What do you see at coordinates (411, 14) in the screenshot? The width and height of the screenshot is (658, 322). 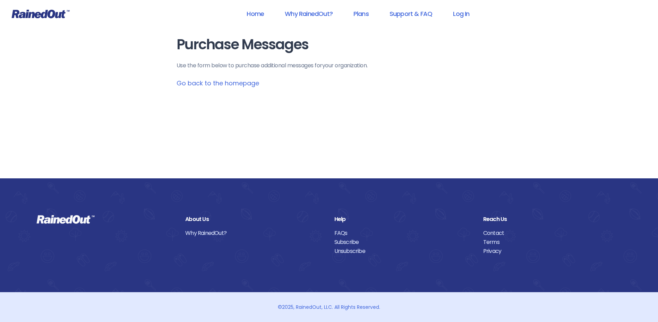 I see `a: Support & FAQ` at bounding box center [411, 14].